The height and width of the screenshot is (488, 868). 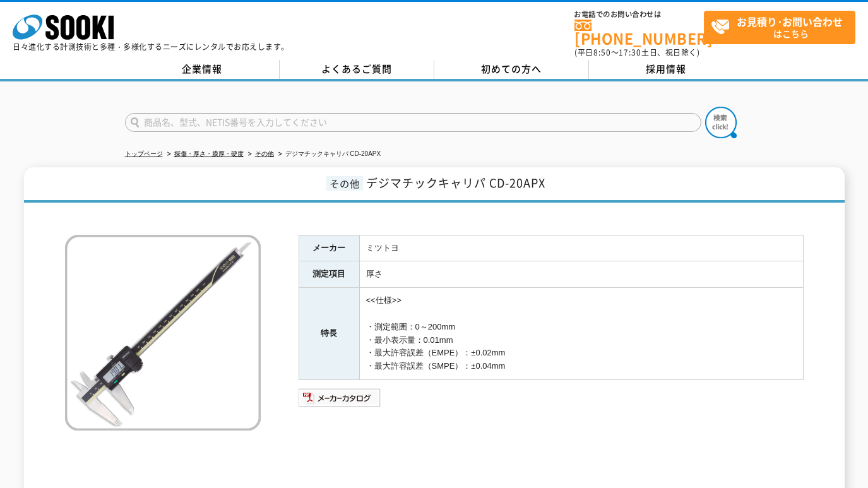 What do you see at coordinates (151, 47) in the screenshot?
I see `p: 日々進化する計測技術と多種・多様化するニーズにレンタルでお応えします。` at bounding box center [151, 47].